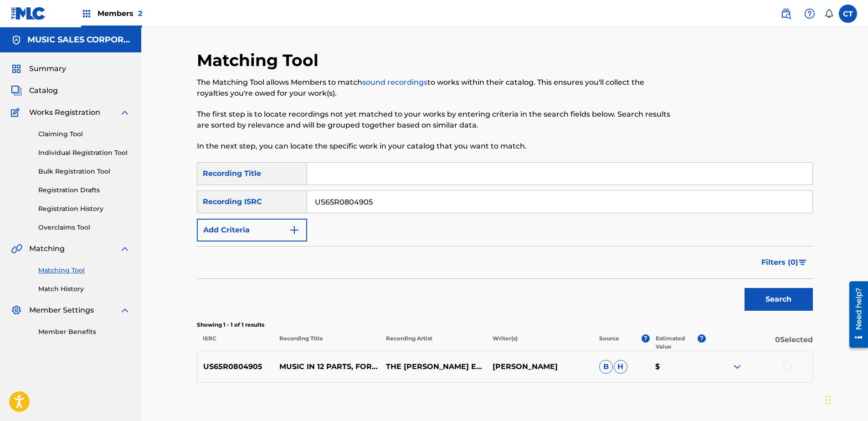  What do you see at coordinates (84, 227) in the screenshot?
I see `a: Overclaims Tool` at bounding box center [84, 227].